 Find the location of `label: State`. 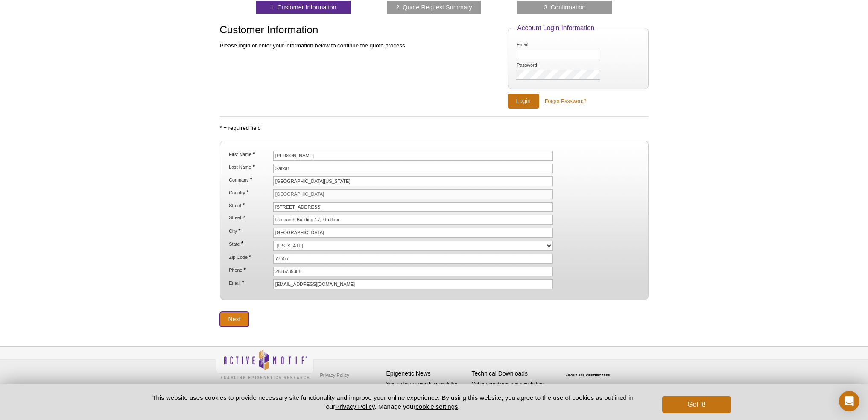

label: State is located at coordinates (250, 244).